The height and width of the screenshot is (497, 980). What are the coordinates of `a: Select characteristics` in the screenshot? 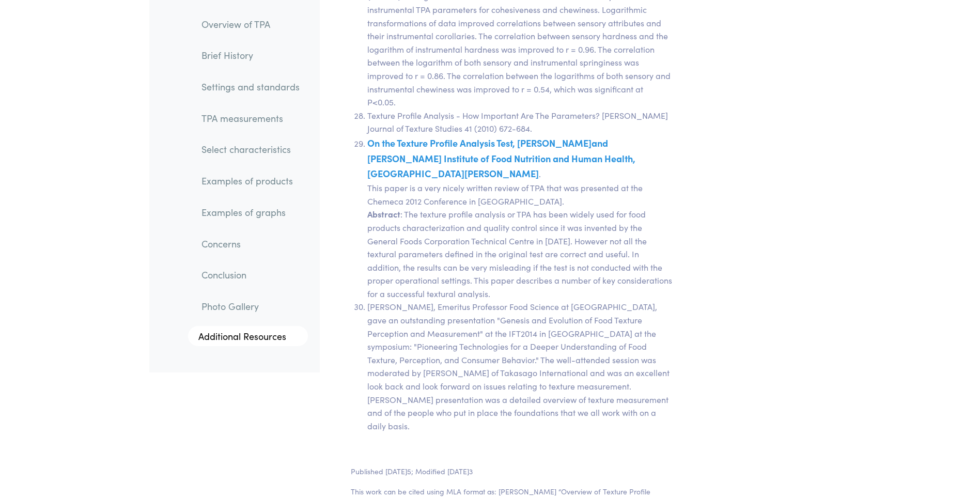 It's located at (251, 150).